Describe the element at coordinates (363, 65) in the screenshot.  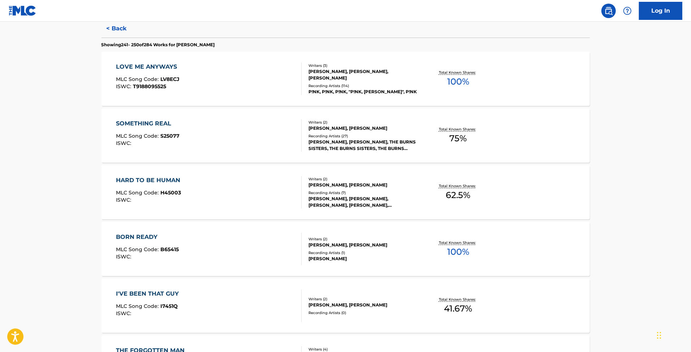
I see `div: Writers ( 3 )` at that location.